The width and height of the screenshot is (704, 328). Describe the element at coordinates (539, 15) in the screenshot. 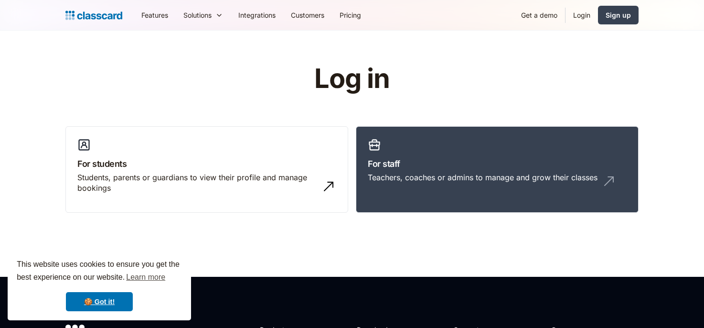

I see `a: Get a demo` at that location.